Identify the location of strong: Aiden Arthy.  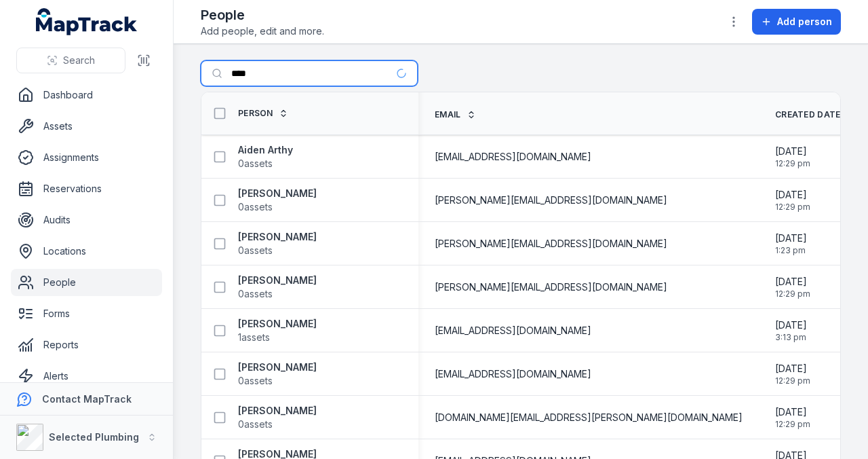
(265, 150).